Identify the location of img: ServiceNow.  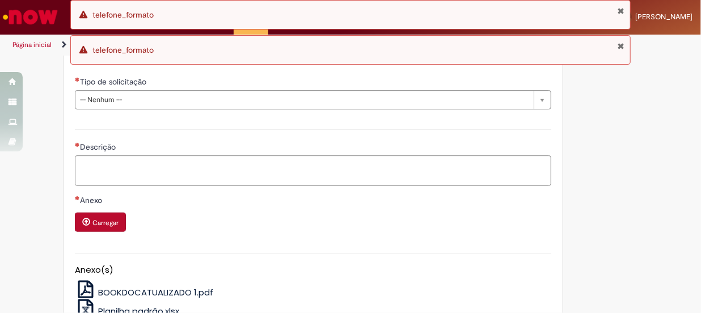
(30, 17).